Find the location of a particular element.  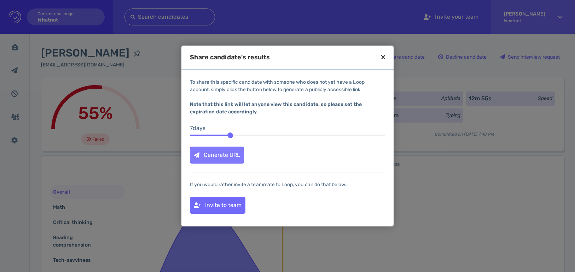

div: Invite to team is located at coordinates (217, 205).